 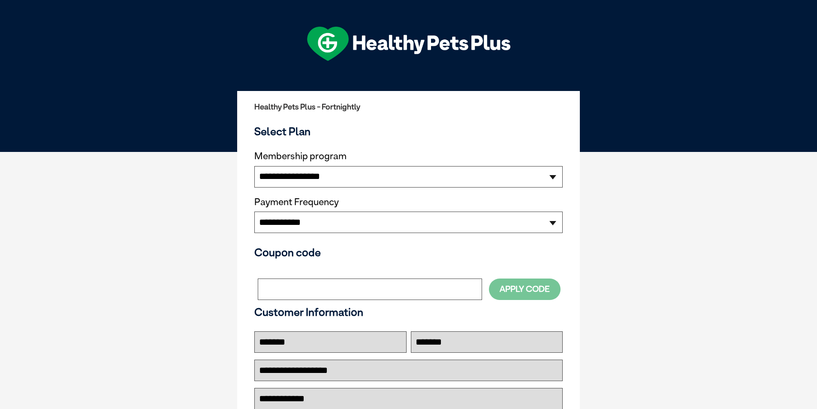 I want to click on h3: Select Plan, so click(x=408, y=131).